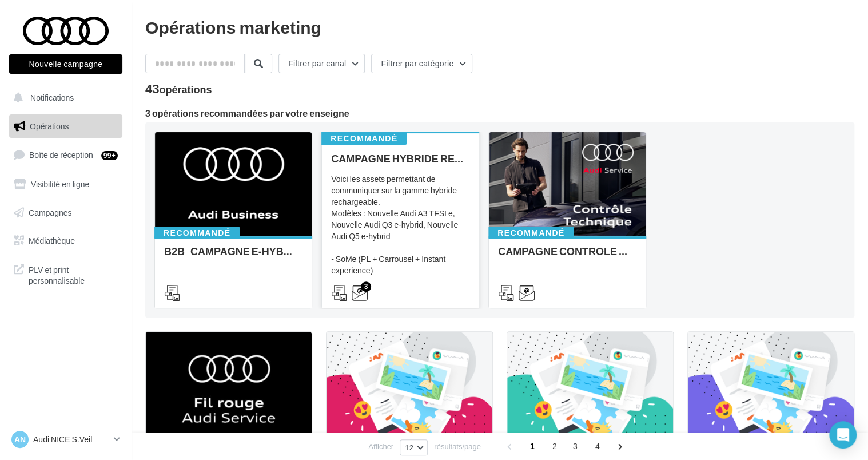 Image resolution: width=868 pixels, height=460 pixels. Describe the element at coordinates (500, 113) in the screenshot. I see `div: 3 opérations recommandées par votre enseigne` at that location.